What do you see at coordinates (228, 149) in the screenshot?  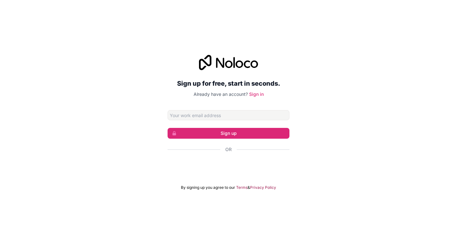 I see `span: Or` at bounding box center [228, 149].